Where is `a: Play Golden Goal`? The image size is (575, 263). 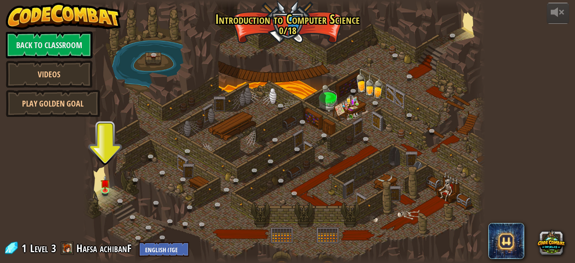
a: Play Golden Goal is located at coordinates (53, 103).